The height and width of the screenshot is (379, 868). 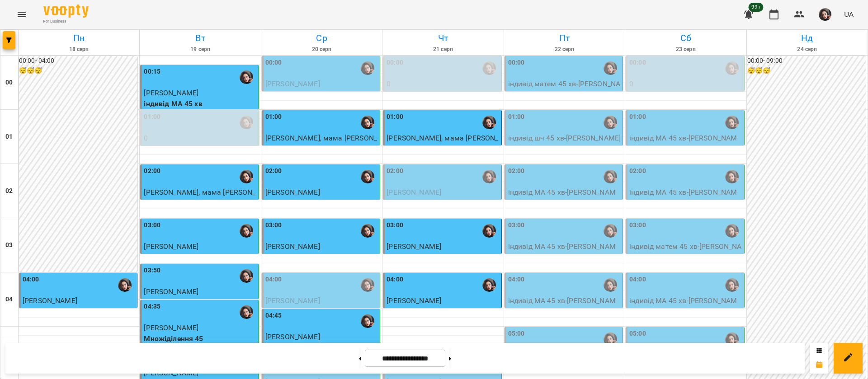 I want to click on h6: Вт, so click(x=200, y=38).